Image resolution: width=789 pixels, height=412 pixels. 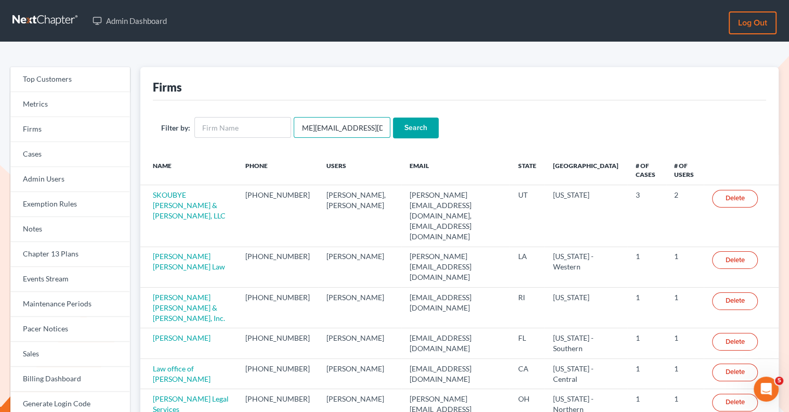 What do you see at coordinates (646, 170) in the screenshot?
I see `th: # of Cases` at bounding box center [646, 170].